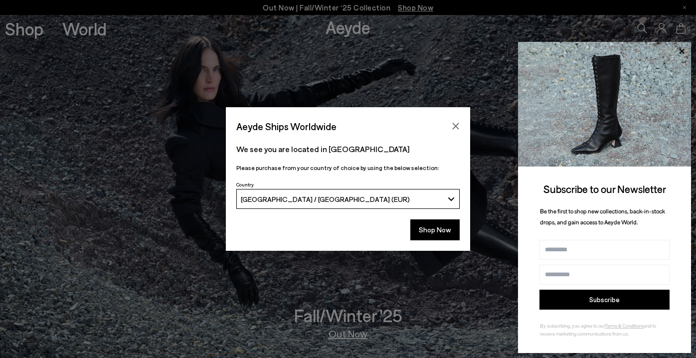 Image resolution: width=696 pixels, height=358 pixels. Describe the element at coordinates (245, 184) in the screenshot. I see `span: Country` at that location.